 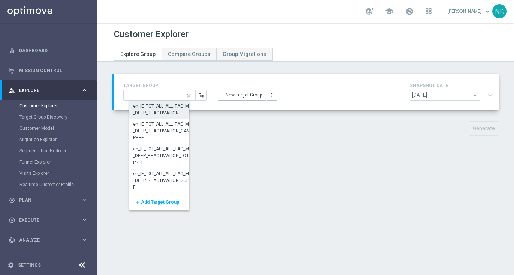 What do you see at coordinates (48, 220) in the screenshot?
I see `div: play_circle_outline Execute keyboard_arrow_right` at bounding box center [48, 220].